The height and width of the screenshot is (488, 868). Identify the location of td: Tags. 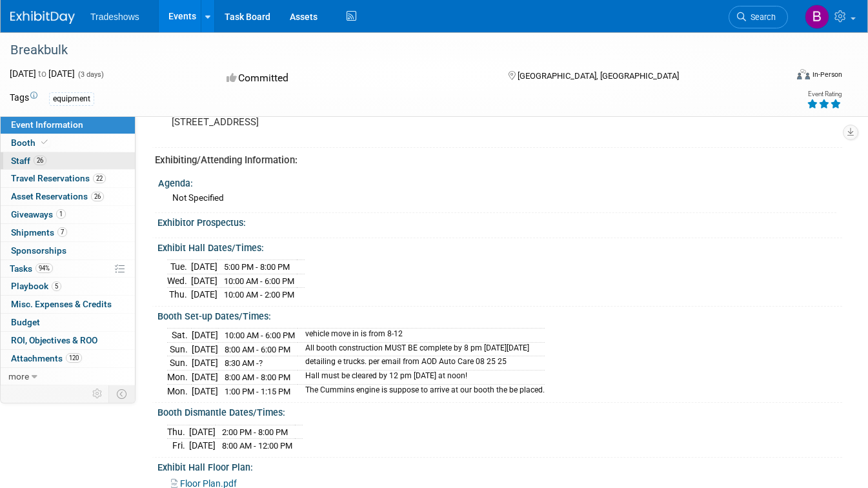
(23, 98).